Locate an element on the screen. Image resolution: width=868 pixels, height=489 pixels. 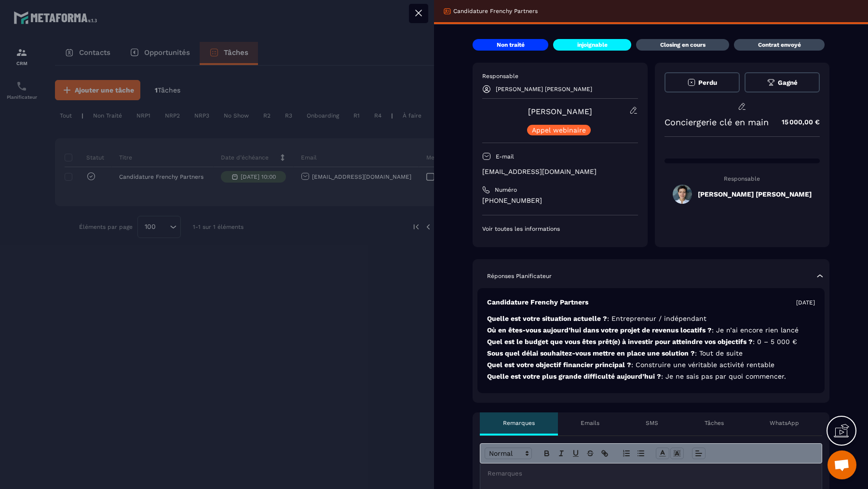
p: Conciergerie clé en main is located at coordinates (716, 122).